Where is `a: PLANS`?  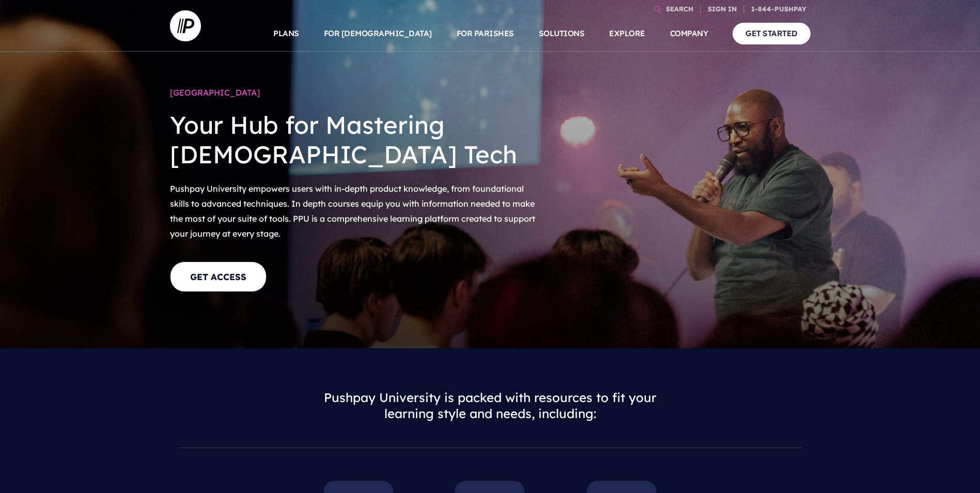 a: PLANS is located at coordinates (287, 34).